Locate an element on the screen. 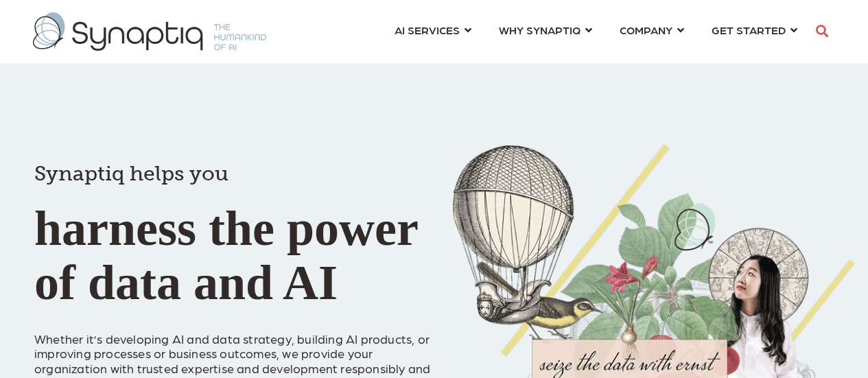  span: Synaptiq helps you is located at coordinates (131, 174).